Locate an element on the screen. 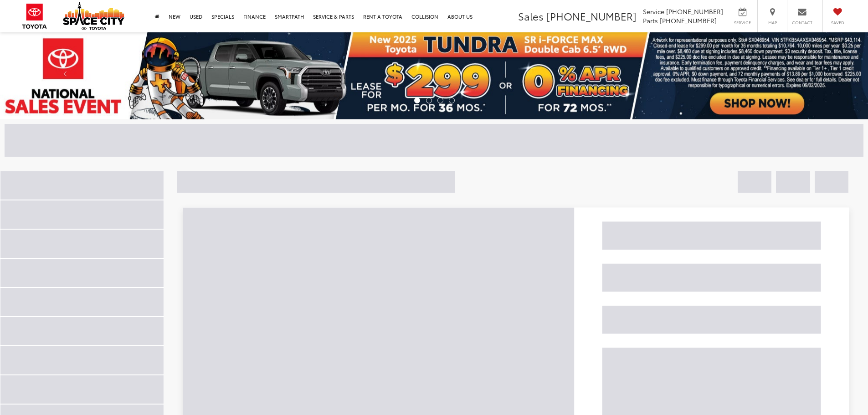  span: Parts is located at coordinates (650, 20).